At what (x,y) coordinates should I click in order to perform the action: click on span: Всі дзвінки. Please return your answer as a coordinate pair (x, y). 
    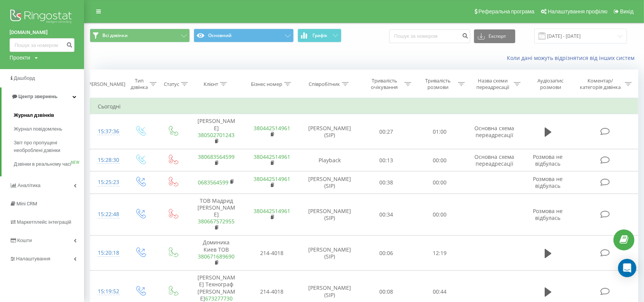
    Looking at the image, I should click on (115, 35).